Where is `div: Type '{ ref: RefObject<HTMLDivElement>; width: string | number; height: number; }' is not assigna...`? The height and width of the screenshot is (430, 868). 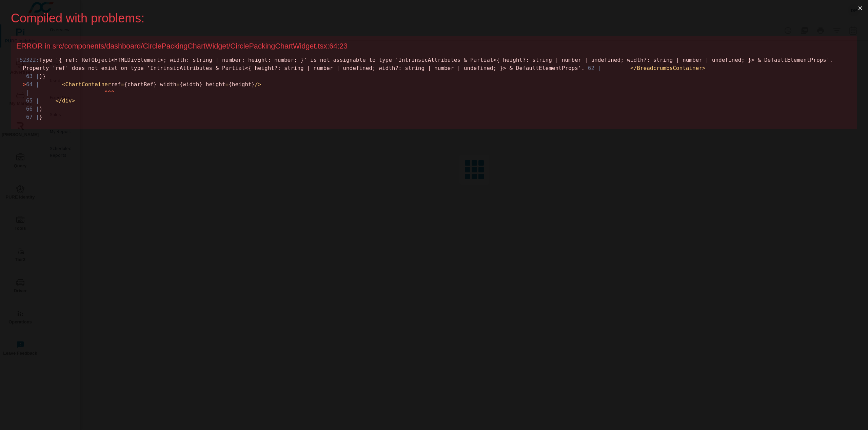 div: Type '{ ref: RefObject<HTMLDivElement>; width: string | number; height: number; }' is not assigna... is located at coordinates (434, 89).